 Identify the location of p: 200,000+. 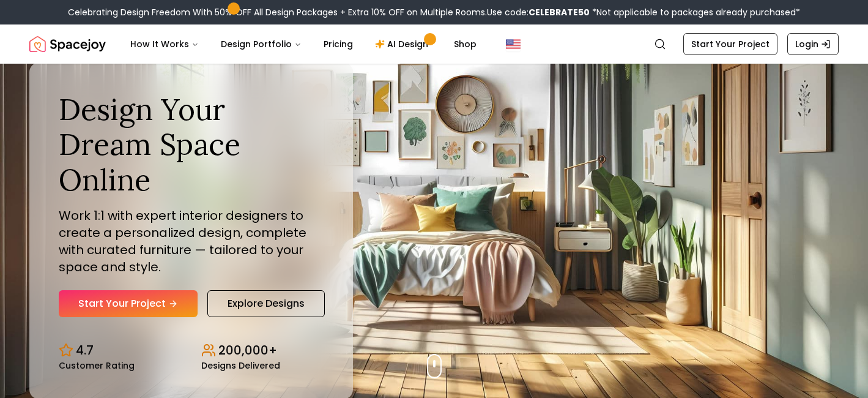
(248, 350).